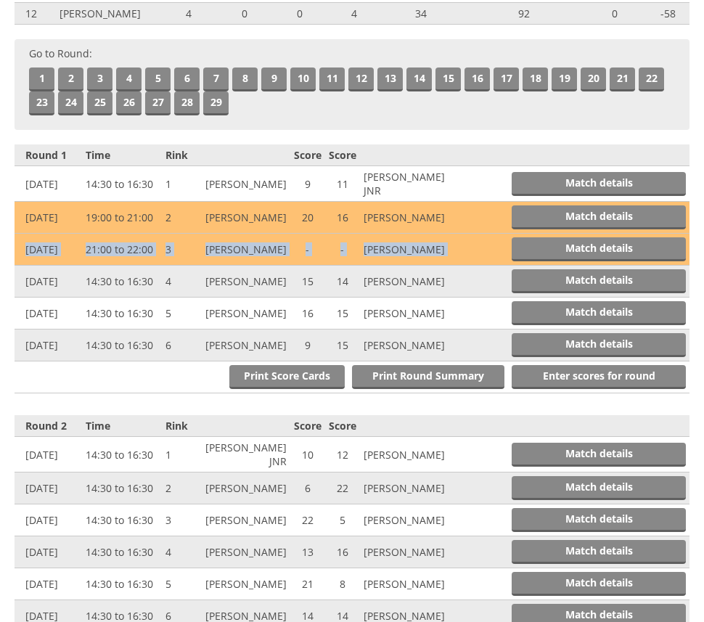  What do you see at coordinates (651, 79) in the screenshot?
I see `a: 22` at bounding box center [651, 79].